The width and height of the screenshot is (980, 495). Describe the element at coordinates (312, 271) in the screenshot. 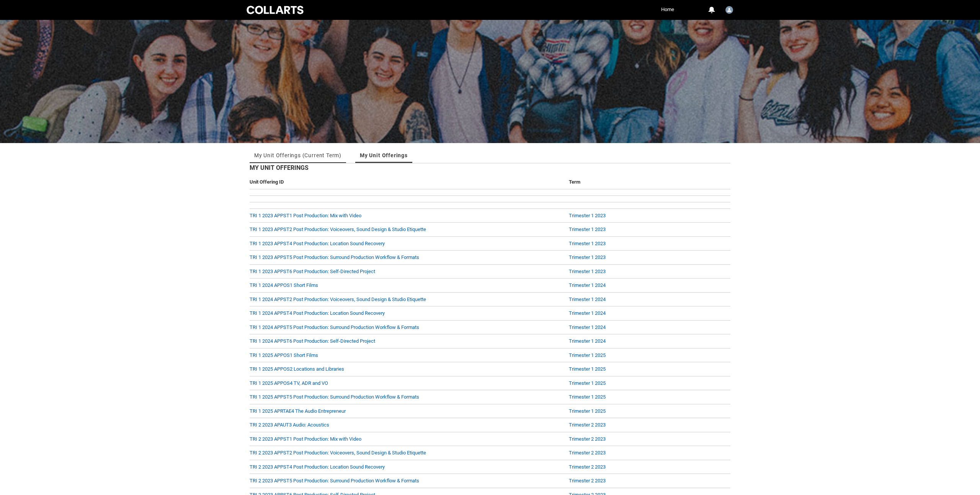

I see `a: TRI 1 2023 APPST6 Post Production: Self-Directed Project` at that location.